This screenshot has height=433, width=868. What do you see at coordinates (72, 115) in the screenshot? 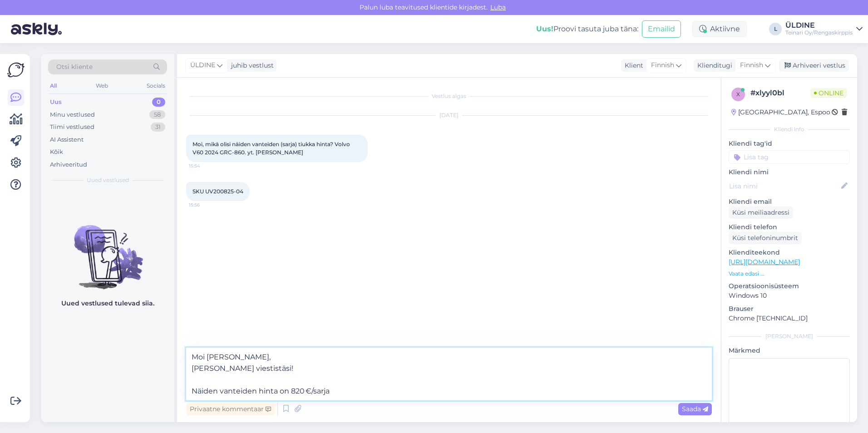
I see `div: Minu vestlused` at bounding box center [72, 115].